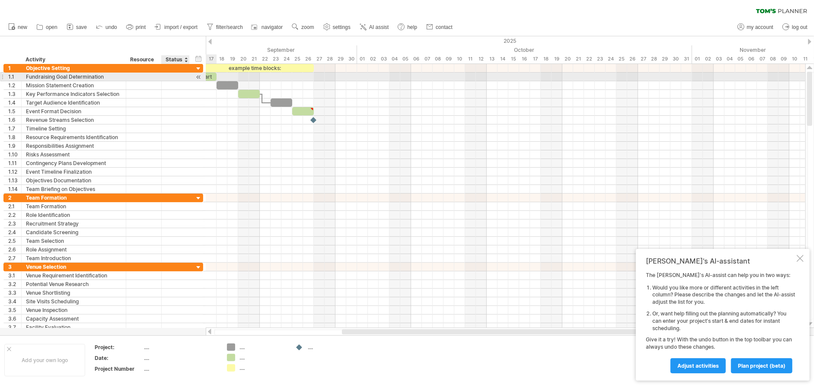  Describe the element at coordinates (74, 172) in the screenshot. I see `div: Event Timeline Finalization` at that location.